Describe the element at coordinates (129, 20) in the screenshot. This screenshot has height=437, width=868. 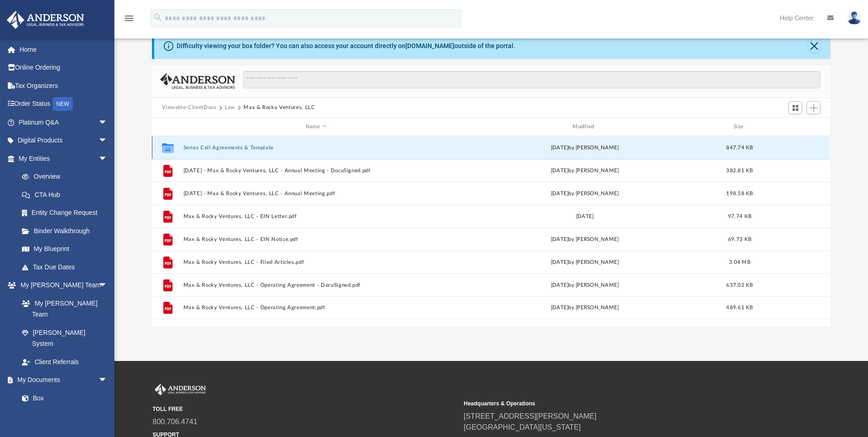
I see `a: menu` at that location.